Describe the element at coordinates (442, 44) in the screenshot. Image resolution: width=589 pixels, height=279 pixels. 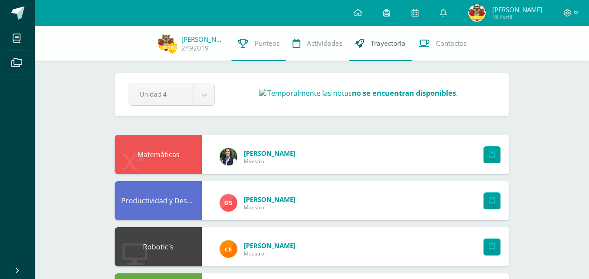
I see `a: Contactos` at that location.